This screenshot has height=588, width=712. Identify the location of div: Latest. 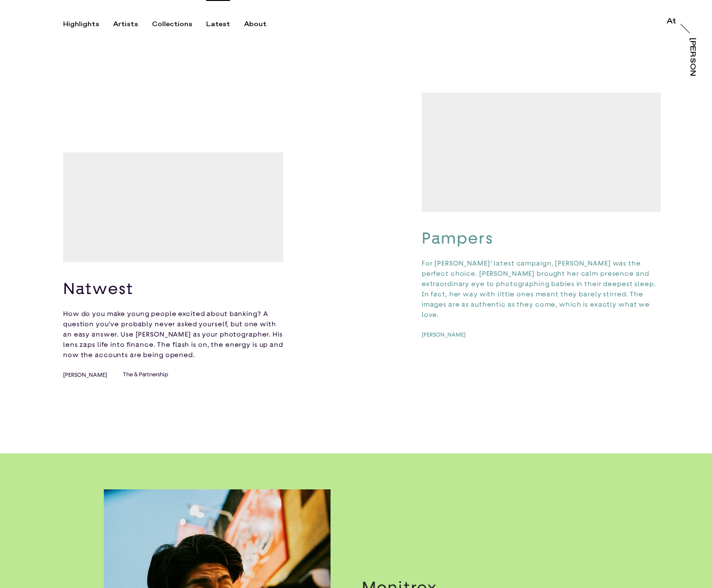
(218, 24).